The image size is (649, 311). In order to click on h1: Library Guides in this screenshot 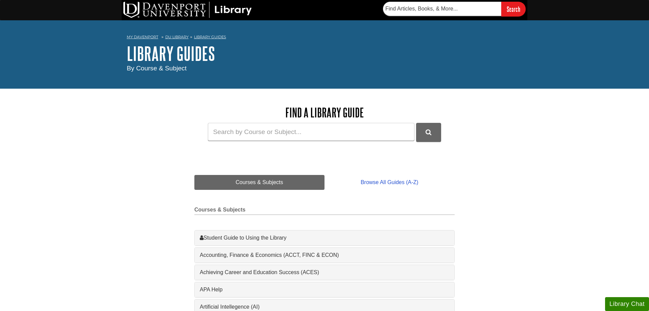, I will do `click(325, 53)`.